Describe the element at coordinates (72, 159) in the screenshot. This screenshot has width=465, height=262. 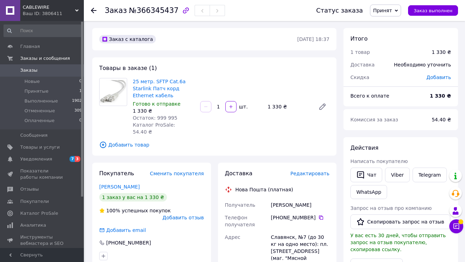
I see `span: 7` at that location.